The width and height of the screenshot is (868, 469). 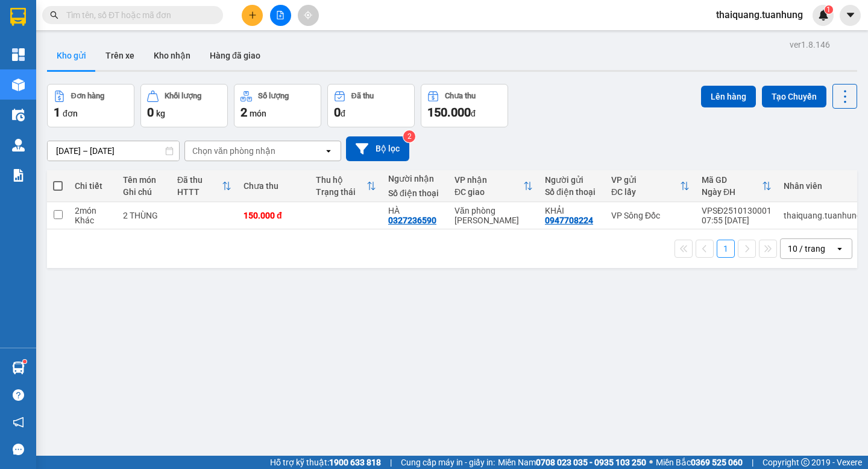 I want to click on div: Số lượng, so click(x=273, y=96).